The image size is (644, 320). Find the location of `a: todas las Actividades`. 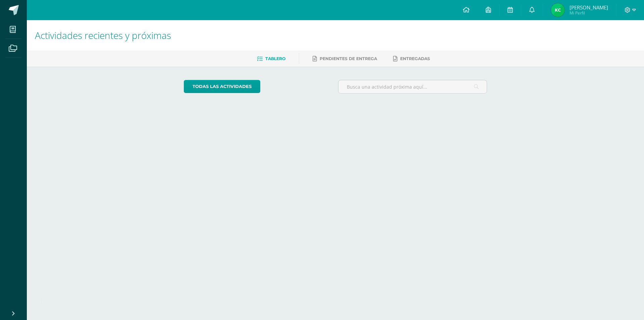

a: todas las Actividades is located at coordinates (222, 86).